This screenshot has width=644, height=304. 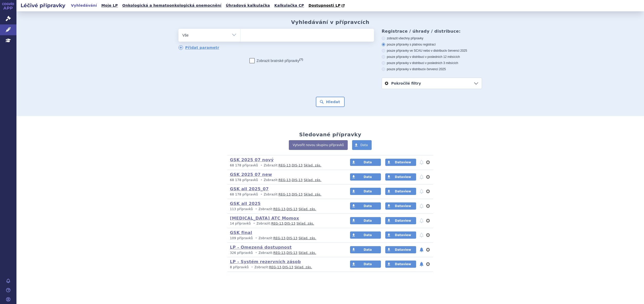 What do you see at coordinates (432, 69) in the screenshot?
I see `label: pouze přípravky v distribuci` at bounding box center [432, 69].